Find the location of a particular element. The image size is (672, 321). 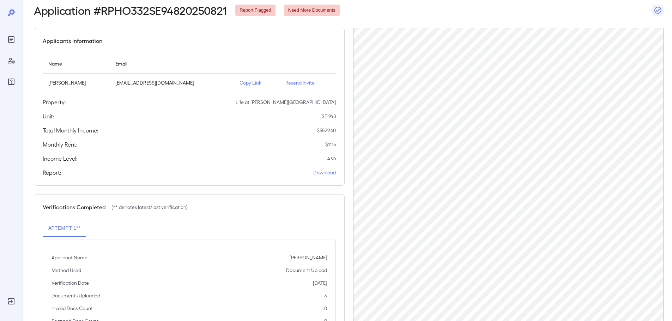

th: Email is located at coordinates (172, 63).